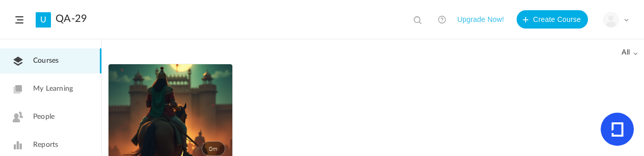 The height and width of the screenshot is (156, 644). What do you see at coordinates (53, 89) in the screenshot?
I see `span: My Learning` at bounding box center [53, 89].